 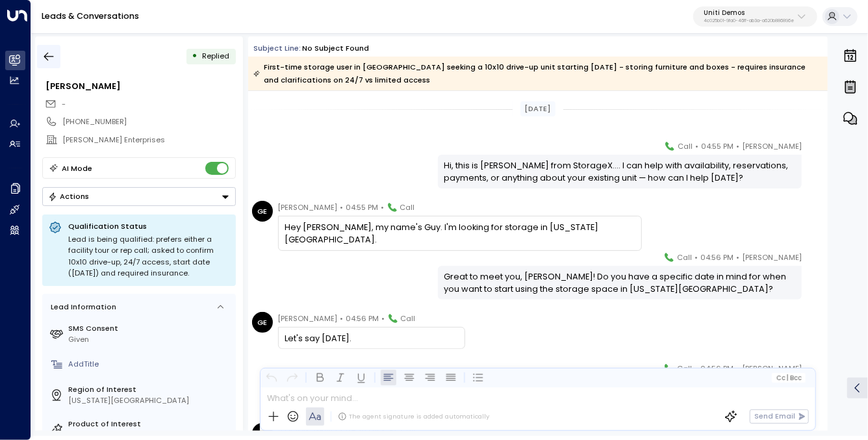 What do you see at coordinates (413, 416) in the screenshot?
I see `div: The agent signature is added automatically` at bounding box center [413, 416].